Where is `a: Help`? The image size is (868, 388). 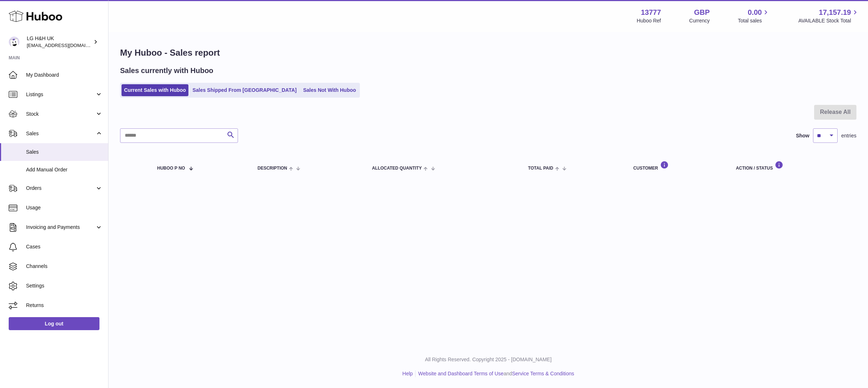
a: Help is located at coordinates (407, 374).